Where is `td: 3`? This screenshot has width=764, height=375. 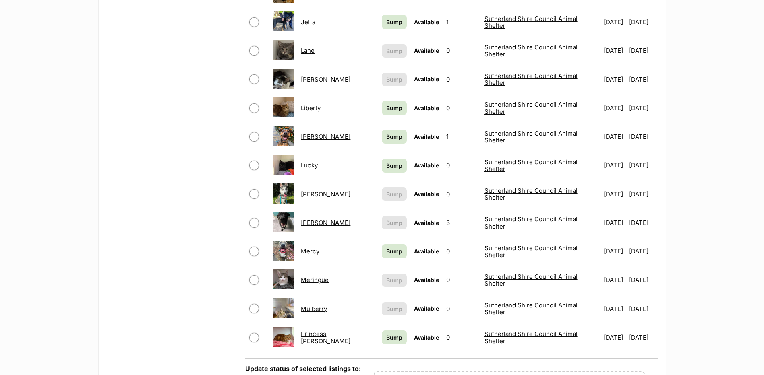
td: 3 is located at coordinates (462, 223).